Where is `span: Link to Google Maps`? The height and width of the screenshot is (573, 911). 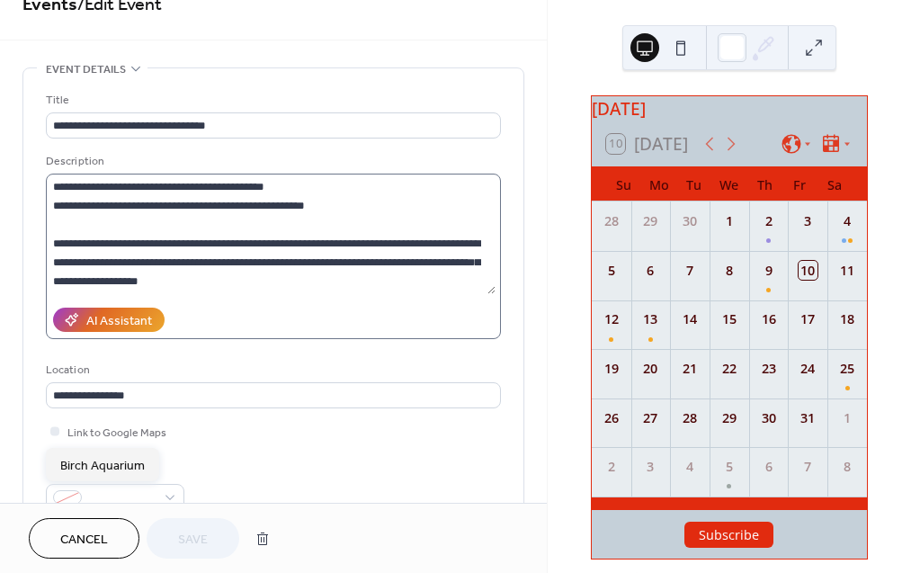 span: Link to Google Maps is located at coordinates (117, 433).